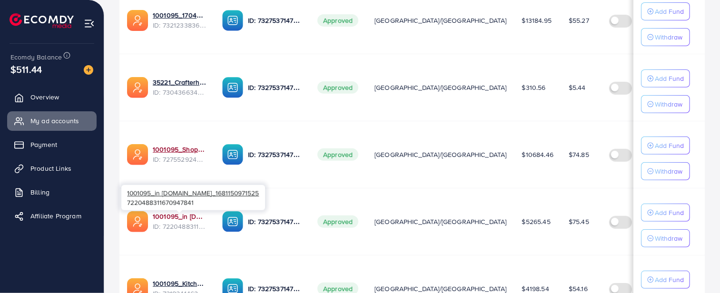 This screenshot has width=720, height=293. I want to click on span: Payment, so click(44, 145).